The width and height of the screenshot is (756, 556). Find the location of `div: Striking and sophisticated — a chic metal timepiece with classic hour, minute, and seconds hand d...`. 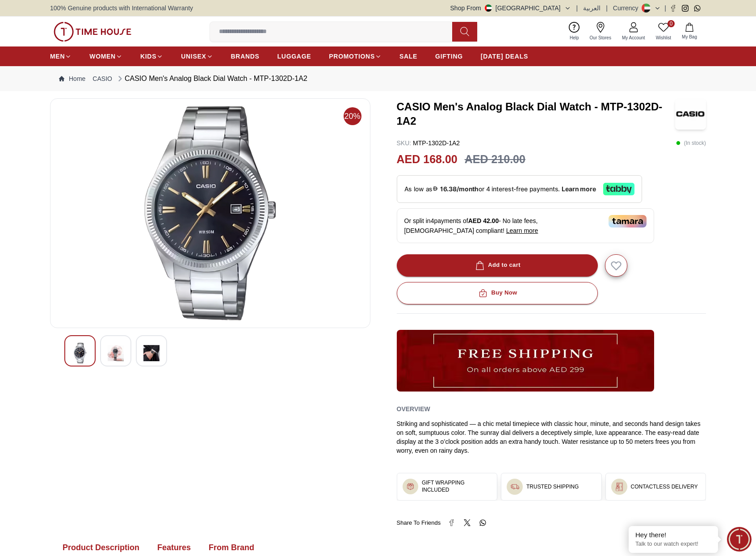

div: Striking and sophisticated — a chic metal timepiece with classic hour, minute, and seconds hand d... is located at coordinates (552, 437).